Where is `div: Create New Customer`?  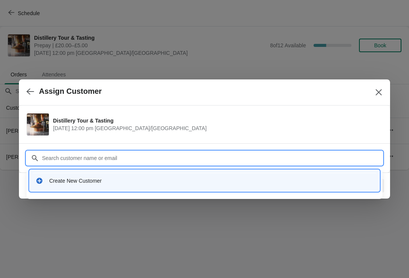
div: Create New Customer is located at coordinates (211, 181).